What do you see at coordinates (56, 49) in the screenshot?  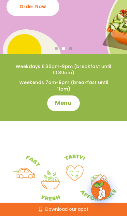 I see `span: Go to slide 1` at bounding box center [56, 49].